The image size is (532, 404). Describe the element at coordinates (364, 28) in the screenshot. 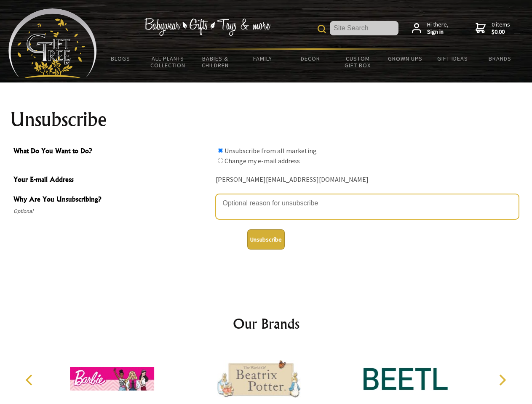

I see `input: Site Search` at that location.